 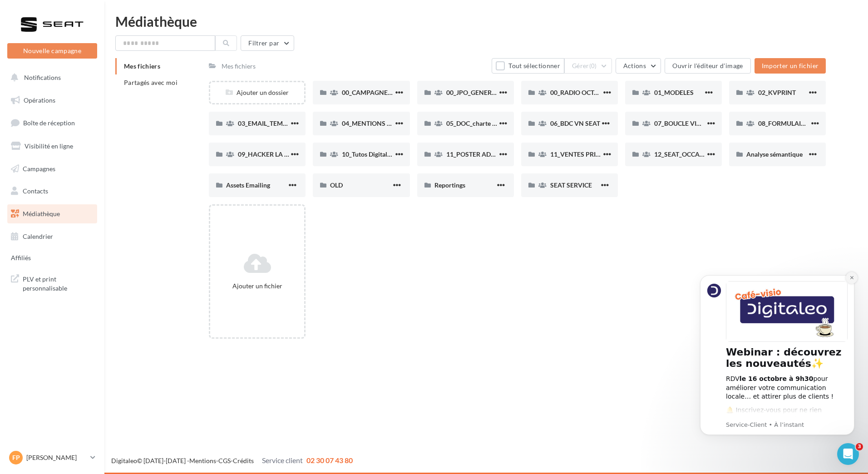 I want to click on span: 04_MENTIONS LEGALES OFFRES PRESSE, so click(x=402, y=123).